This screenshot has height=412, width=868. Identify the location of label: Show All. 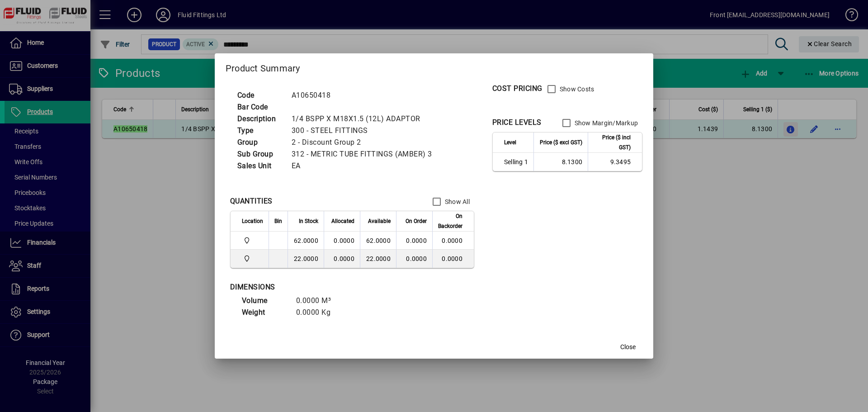
(456, 201).